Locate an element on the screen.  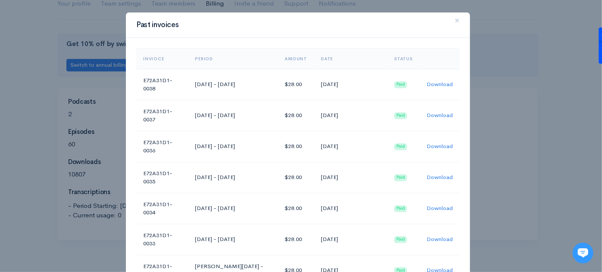
th: Invioce is located at coordinates (162, 59).